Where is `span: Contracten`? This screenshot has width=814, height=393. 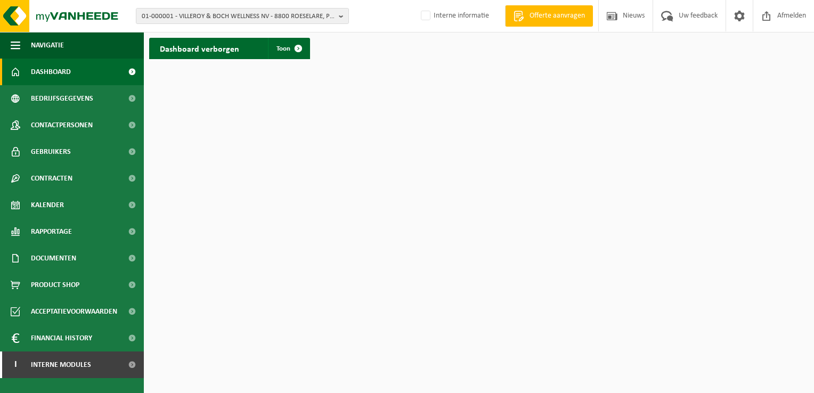
span: Contracten is located at coordinates (52, 179).